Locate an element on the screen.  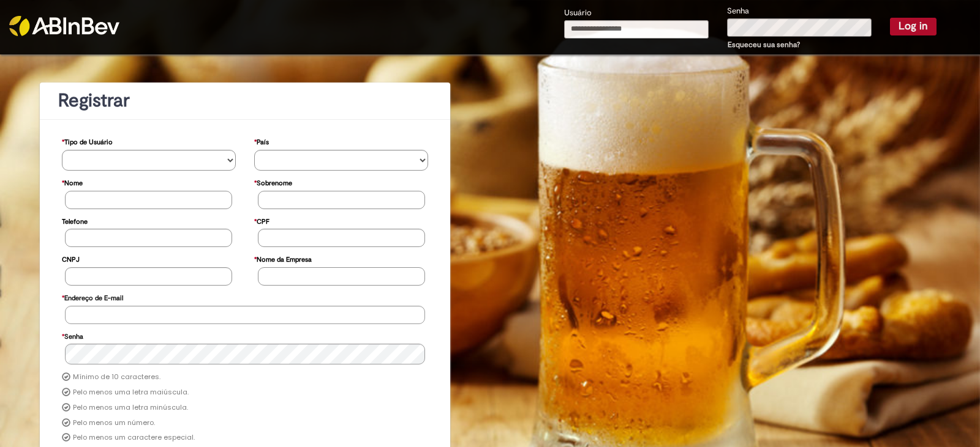
label: CPF is located at coordinates (261, 220).